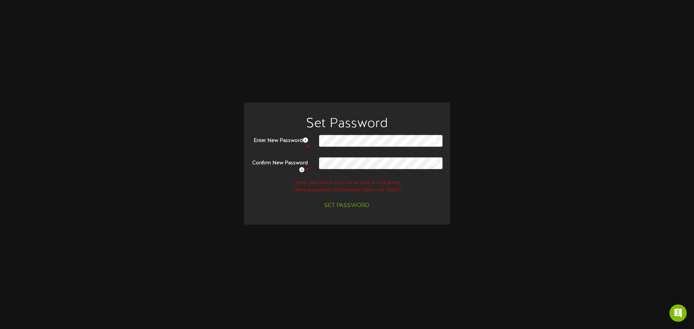 Image resolution: width=694 pixels, height=329 pixels. What do you see at coordinates (347, 124) in the screenshot?
I see `h1: Set Password` at bounding box center [347, 124].